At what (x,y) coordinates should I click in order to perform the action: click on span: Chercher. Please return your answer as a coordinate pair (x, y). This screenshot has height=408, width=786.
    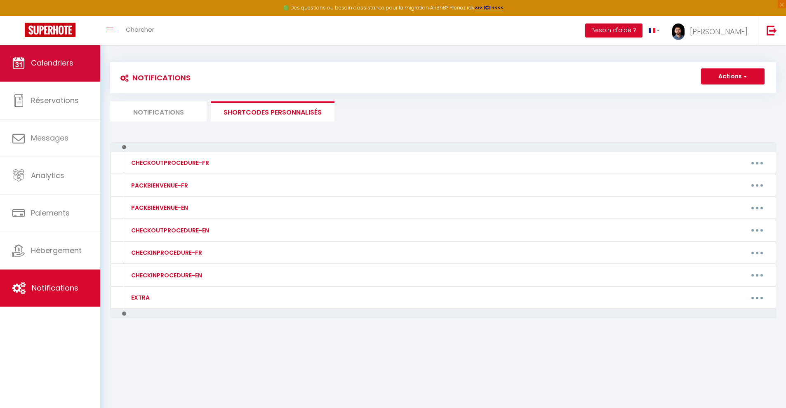
    Looking at the image, I should click on (140, 29).